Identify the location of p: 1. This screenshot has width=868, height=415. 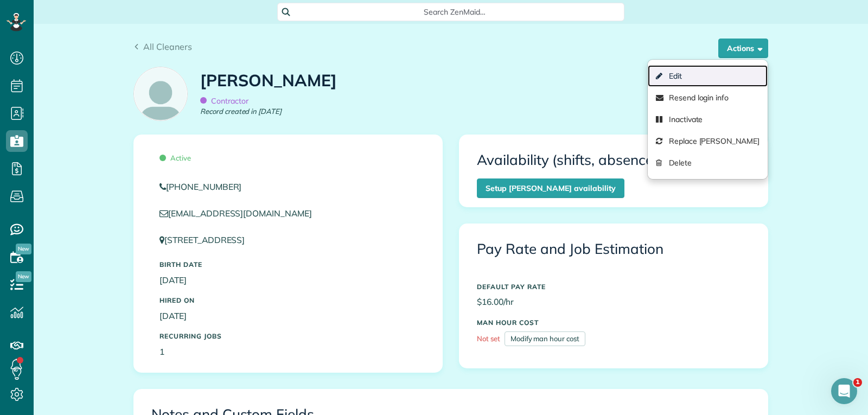
(288, 351).